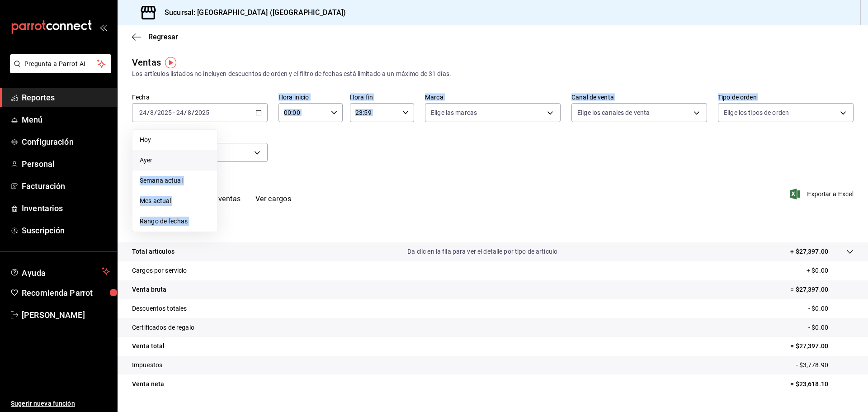 The width and height of the screenshot is (868, 412). Describe the element at coordinates (614, 113) in the screenshot. I see `span: Elige los canales de venta` at that location.